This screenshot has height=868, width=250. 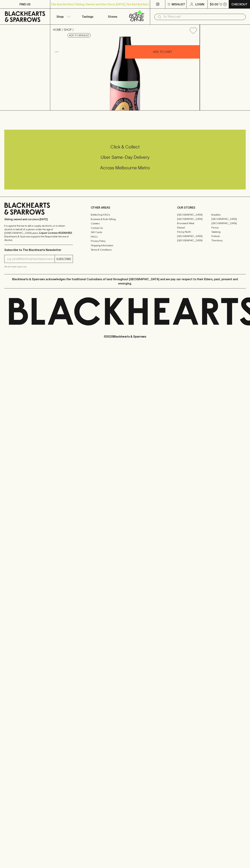 I want to click on a: Braddon, so click(x=228, y=214).